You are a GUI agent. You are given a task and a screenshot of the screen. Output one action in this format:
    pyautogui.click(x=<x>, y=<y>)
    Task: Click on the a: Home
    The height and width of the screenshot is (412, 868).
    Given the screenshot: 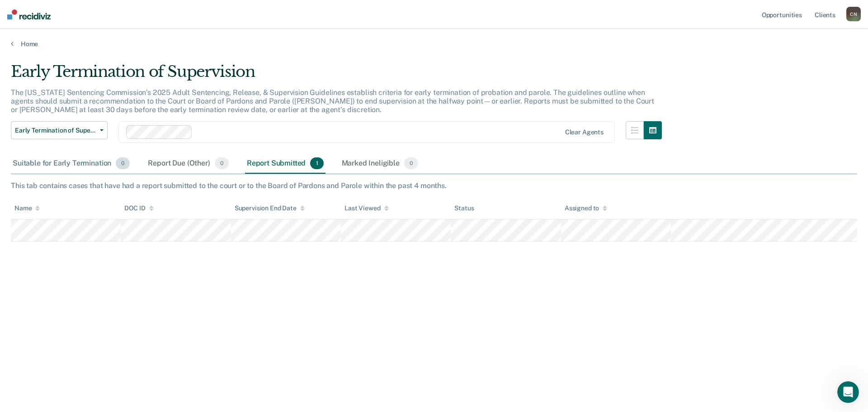 What is the action you would take?
    pyautogui.click(x=434, y=44)
    